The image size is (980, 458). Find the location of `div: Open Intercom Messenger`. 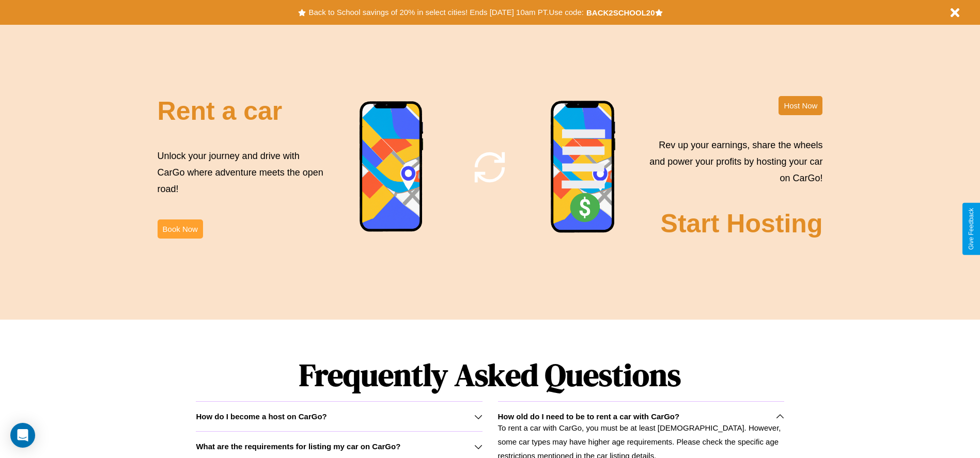

div: Open Intercom Messenger is located at coordinates (23, 435).